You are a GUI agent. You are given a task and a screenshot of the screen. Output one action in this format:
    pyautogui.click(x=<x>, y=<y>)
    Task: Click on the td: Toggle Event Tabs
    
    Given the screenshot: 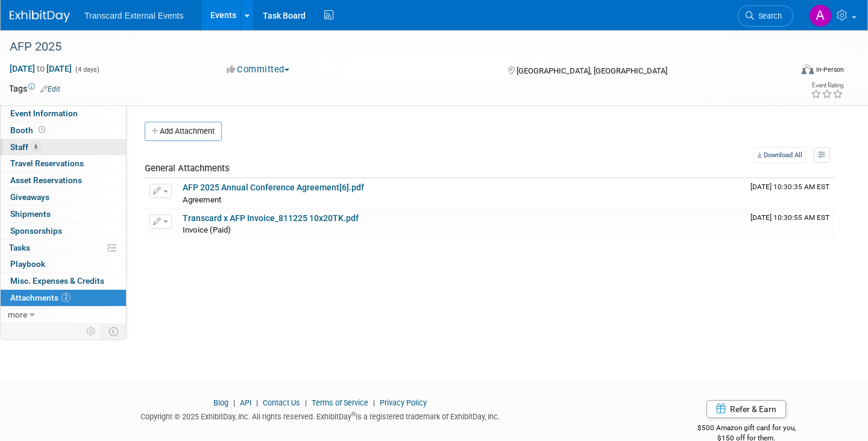 What is the action you would take?
    pyautogui.click(x=114, y=332)
    